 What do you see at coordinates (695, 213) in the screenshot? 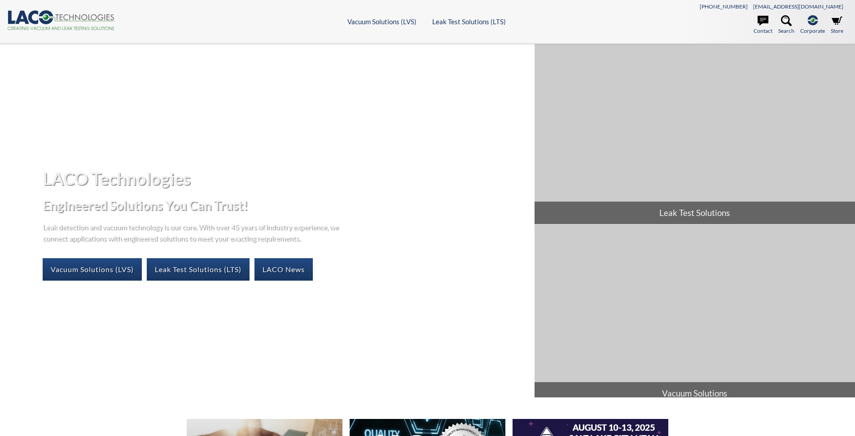
I see `span: Leak Test Solutions` at bounding box center [695, 213].